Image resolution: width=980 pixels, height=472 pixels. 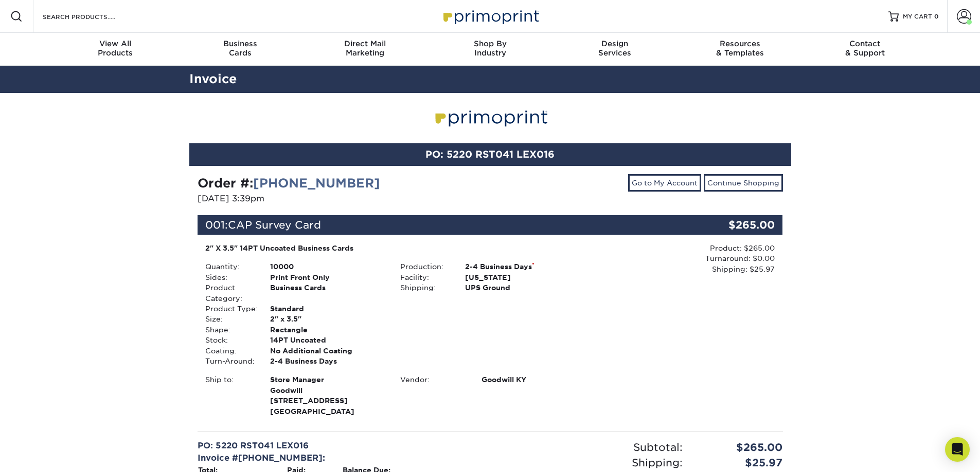 I want to click on div: Turn-Around:, so click(x=230, y=361).